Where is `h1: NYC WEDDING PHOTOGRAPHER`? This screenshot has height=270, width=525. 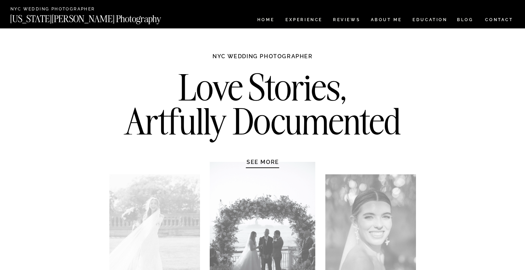
h1: NYC WEDDING PHOTOGRAPHER is located at coordinates (262, 60).